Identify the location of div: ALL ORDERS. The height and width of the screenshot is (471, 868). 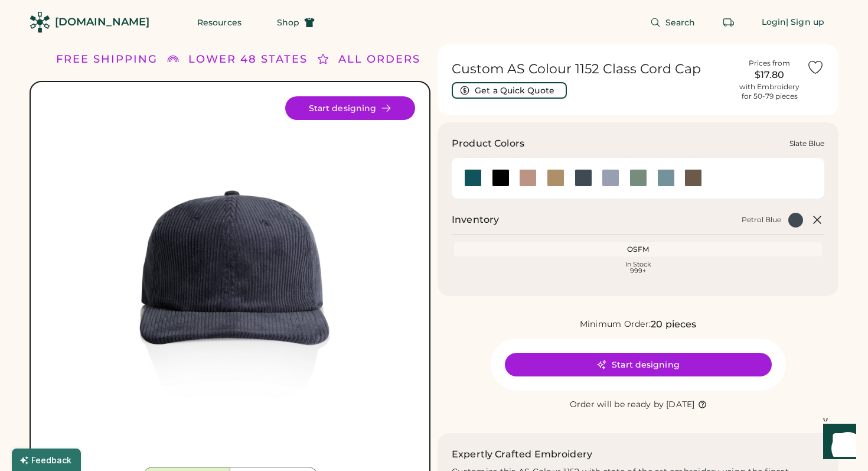
(379, 59).